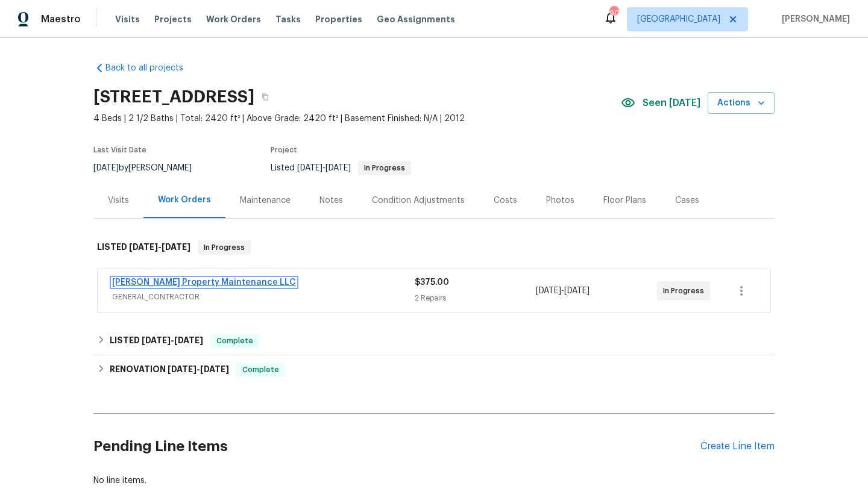 This screenshot has width=868, height=489. I want to click on span: Last Visit Date, so click(120, 150).